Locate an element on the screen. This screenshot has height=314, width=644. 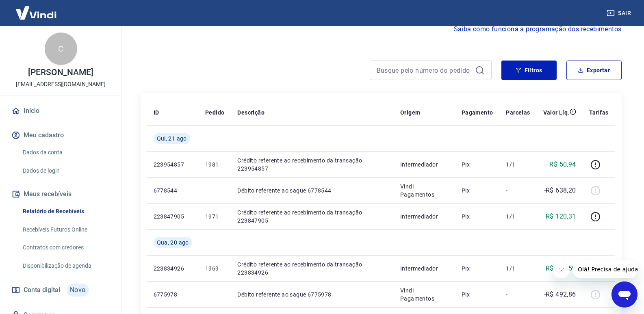
p: Pagamento is located at coordinates (478, 112).